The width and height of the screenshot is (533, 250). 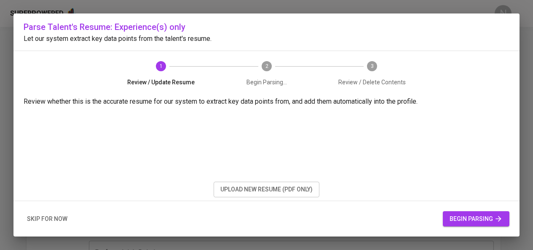 I want to click on span: Begin Parsing..., so click(x=266, y=82).